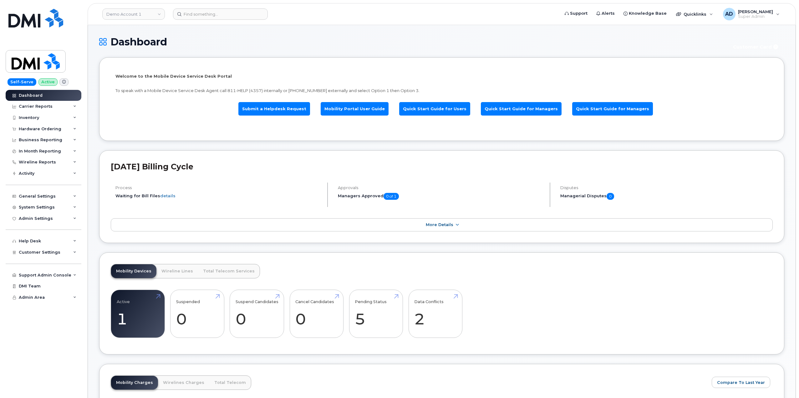  What do you see at coordinates (741, 382) in the screenshot?
I see `span: Compare To Last Year` at bounding box center [741, 382].